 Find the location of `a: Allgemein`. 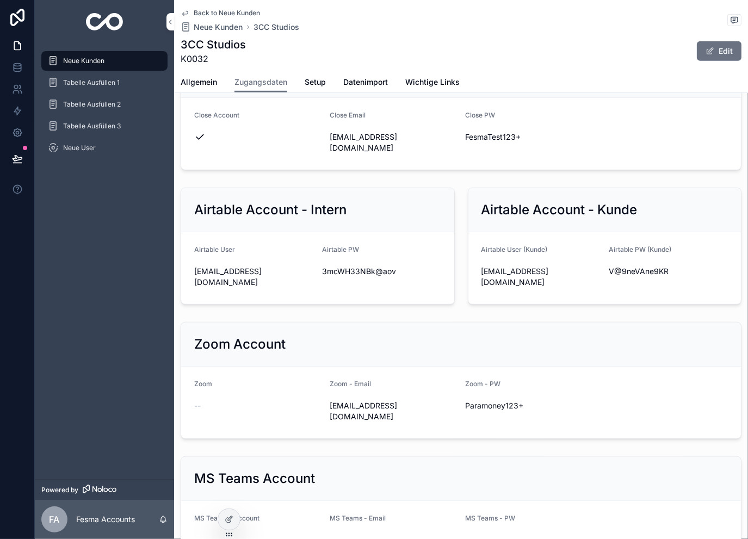

a: Allgemein is located at coordinates (199, 83).